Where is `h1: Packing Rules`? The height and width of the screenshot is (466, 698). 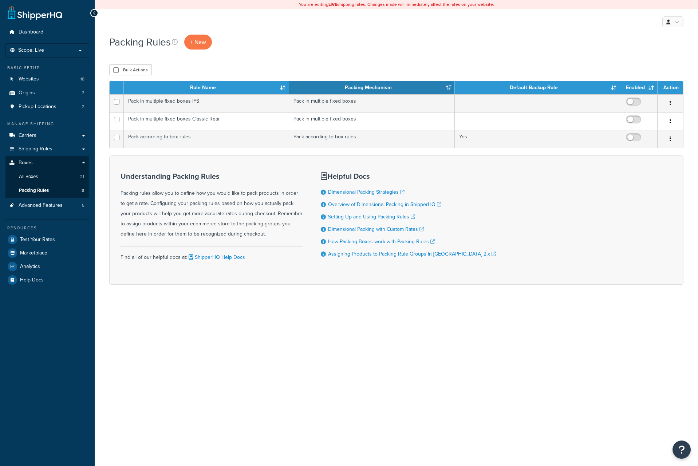
h1: Packing Rules is located at coordinates (140, 42).